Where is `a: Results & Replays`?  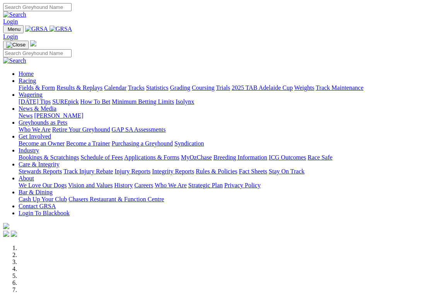 a: Results & Replays is located at coordinates (79, 87).